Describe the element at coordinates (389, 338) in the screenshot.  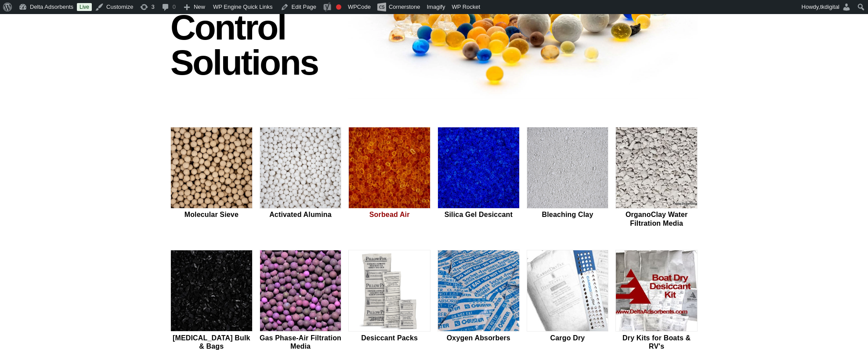
I see `h2: Desiccant Packs` at that location.